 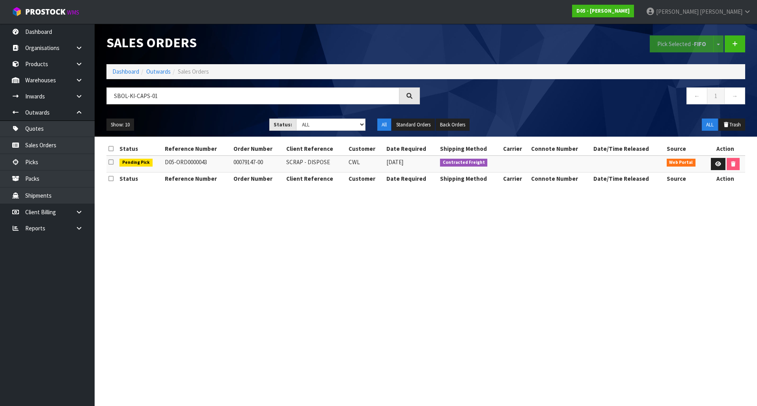 What do you see at coordinates (45, 12) in the screenshot?
I see `span: ProStock` at bounding box center [45, 12].